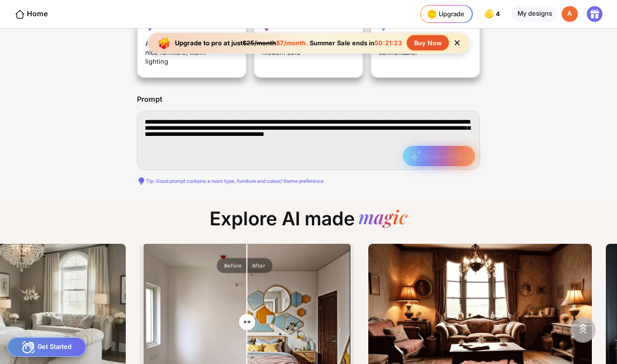 The width and height of the screenshot is (617, 364). I want to click on img: upgrade-nav-btn-icon.gif, so click(432, 14).